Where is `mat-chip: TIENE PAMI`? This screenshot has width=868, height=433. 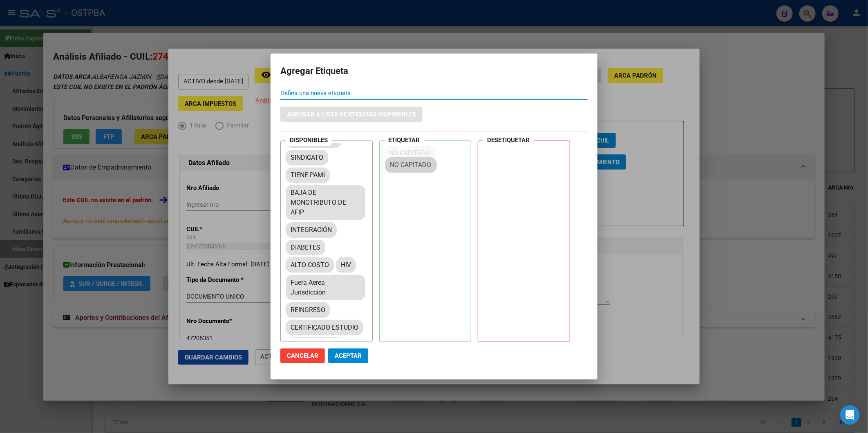
mat-chip: TIENE PAMI is located at coordinates (308, 175).